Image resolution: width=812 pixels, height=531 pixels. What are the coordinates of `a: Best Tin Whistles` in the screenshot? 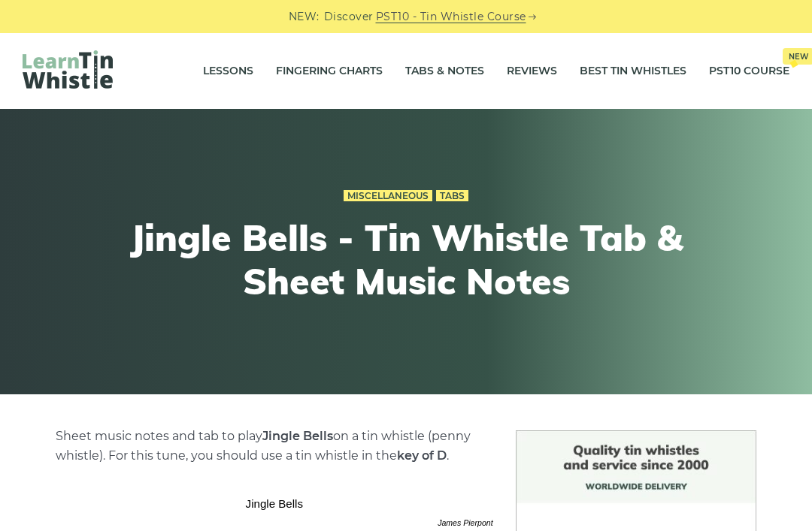 It's located at (633, 72).